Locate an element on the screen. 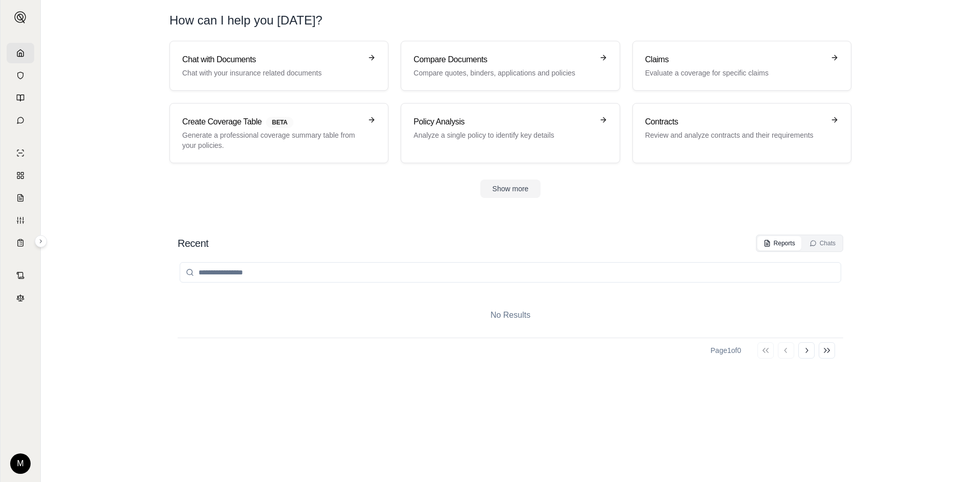 The height and width of the screenshot is (482, 980). p: Analyze a single policy to identify key details is located at coordinates (503, 135).